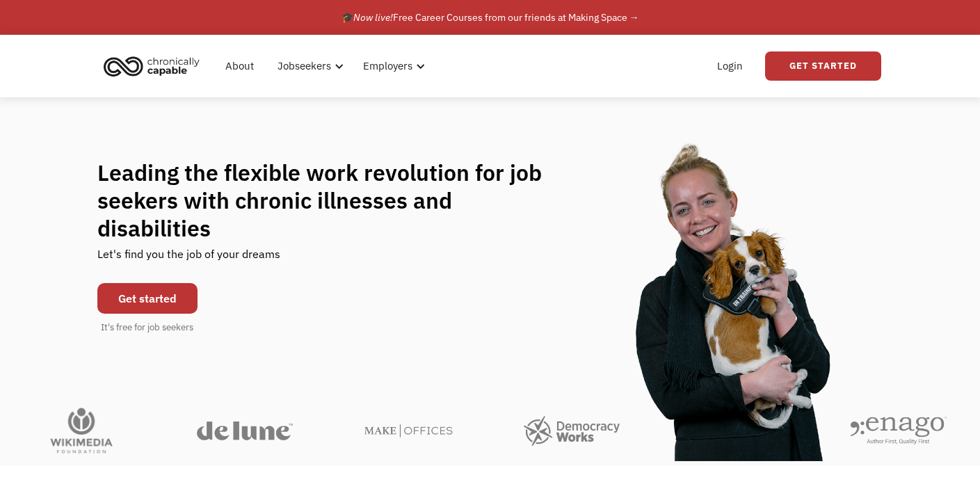 This screenshot has width=980, height=498. What do you see at coordinates (730, 66) in the screenshot?
I see `a: Login` at bounding box center [730, 66].